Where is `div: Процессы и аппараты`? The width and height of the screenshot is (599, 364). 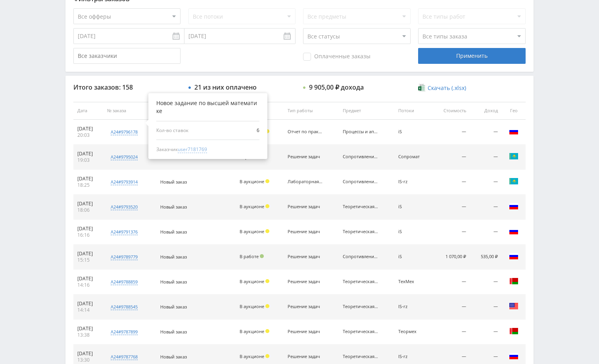 div: Процессы и аппараты is located at coordinates (360, 132).